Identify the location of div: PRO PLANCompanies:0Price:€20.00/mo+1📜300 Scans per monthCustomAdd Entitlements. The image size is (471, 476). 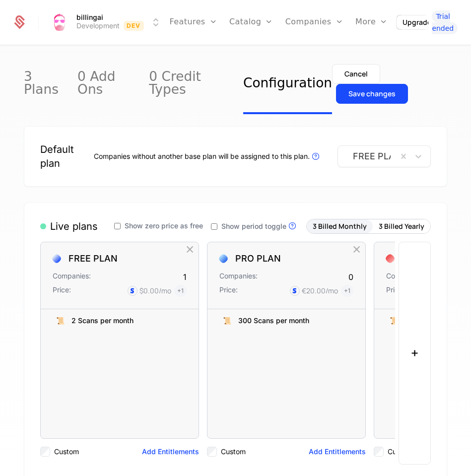
(286, 353).